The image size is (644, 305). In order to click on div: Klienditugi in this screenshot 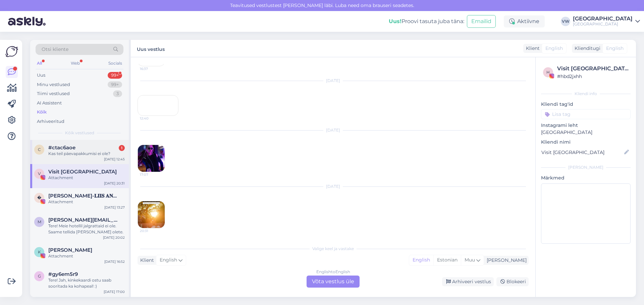, I will do `click(586, 48)`.